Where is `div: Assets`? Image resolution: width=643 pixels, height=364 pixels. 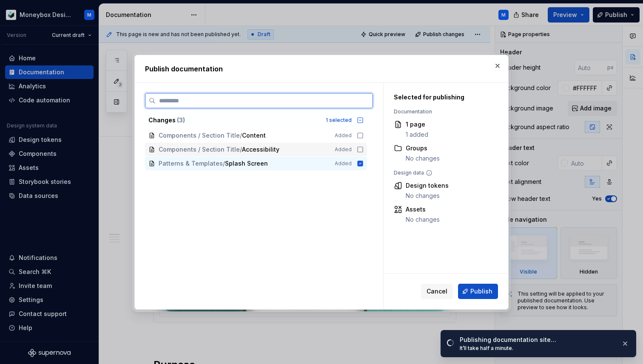 div: Assets is located at coordinates (423, 210).